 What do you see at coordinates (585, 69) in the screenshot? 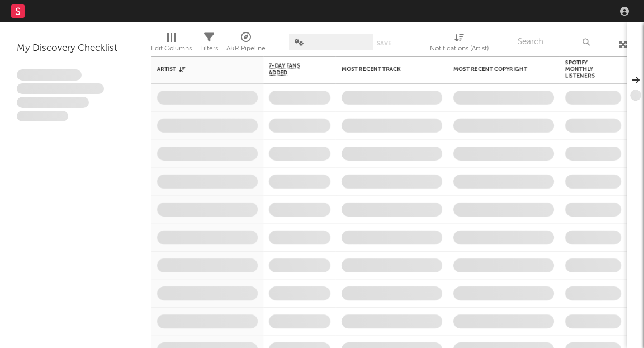
I see `div: Spotify Monthly Listeners` at bounding box center [585, 69].